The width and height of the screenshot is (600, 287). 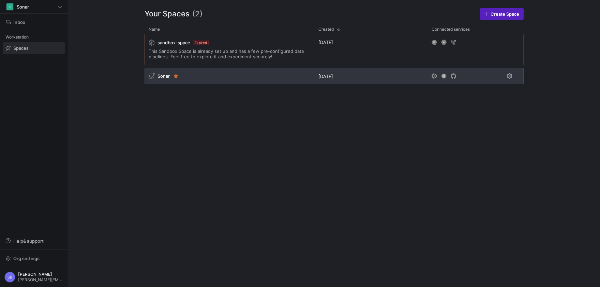 What do you see at coordinates (34, 48) in the screenshot?
I see `a: Spaces` at bounding box center [34, 48].